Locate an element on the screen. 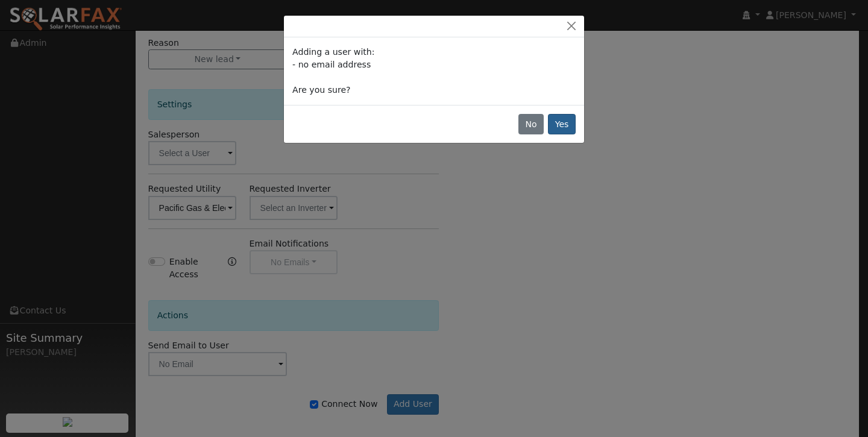 The height and width of the screenshot is (437, 868). span: Adding a user with: is located at coordinates (334, 52).